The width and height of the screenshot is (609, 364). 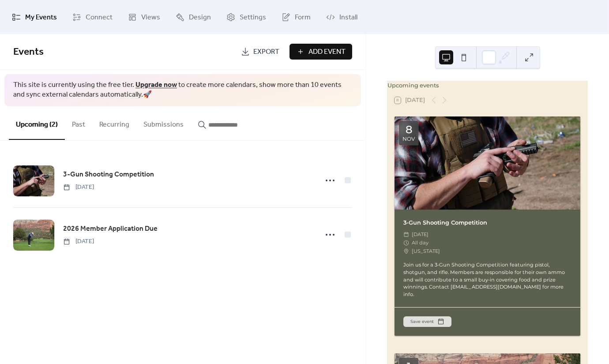 What do you see at coordinates (266, 52) in the screenshot?
I see `span: Export` at bounding box center [266, 52].